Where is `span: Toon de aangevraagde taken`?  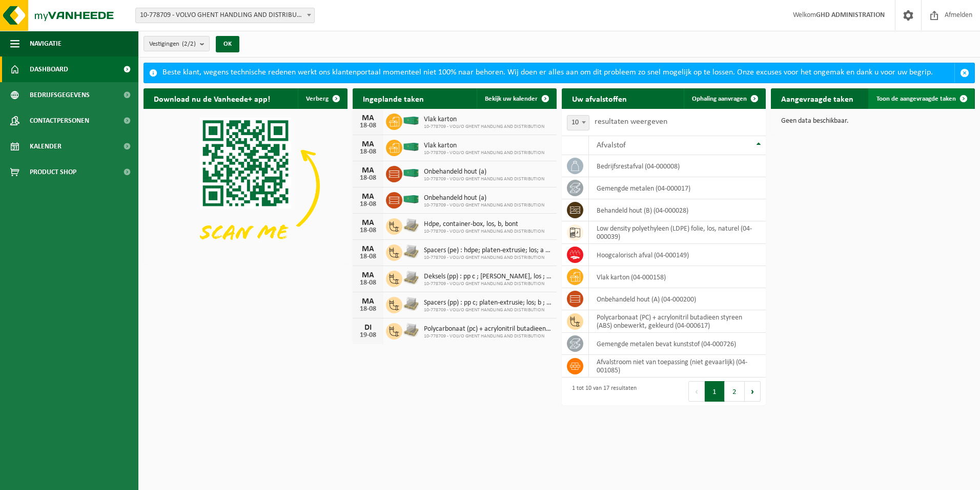 span: Toon de aangevraagde taken is located at coordinates (916, 99).